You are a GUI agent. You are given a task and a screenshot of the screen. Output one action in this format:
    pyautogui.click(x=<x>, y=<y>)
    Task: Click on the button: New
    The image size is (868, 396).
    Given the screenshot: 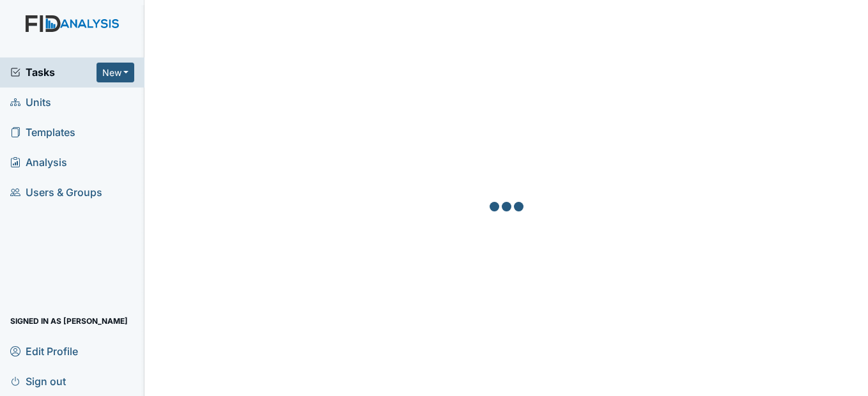 What is the action you would take?
    pyautogui.click(x=115, y=72)
    